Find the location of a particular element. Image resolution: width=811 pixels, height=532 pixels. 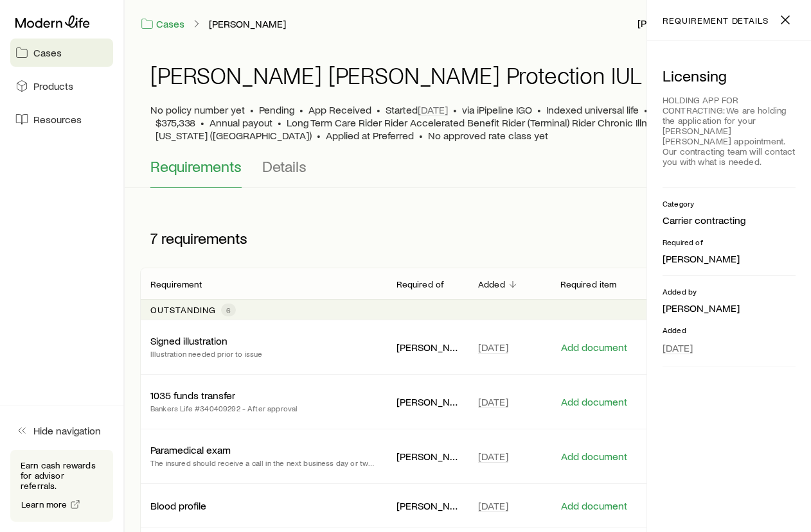

span: 6 is located at coordinates (228, 310).